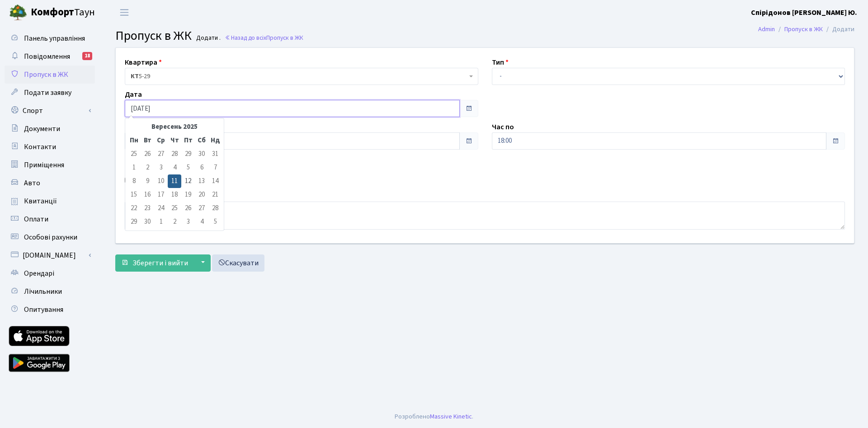 This screenshot has width=868, height=428. Describe the element at coordinates (50, 93) in the screenshot. I see `a: Подати заявку` at that location.